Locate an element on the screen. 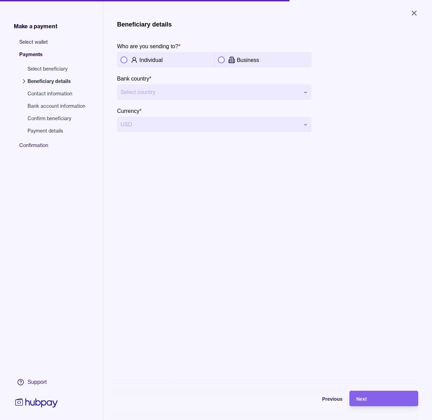 This screenshot has height=420, width=432. span: Select beneficiary is located at coordinates (56, 69).